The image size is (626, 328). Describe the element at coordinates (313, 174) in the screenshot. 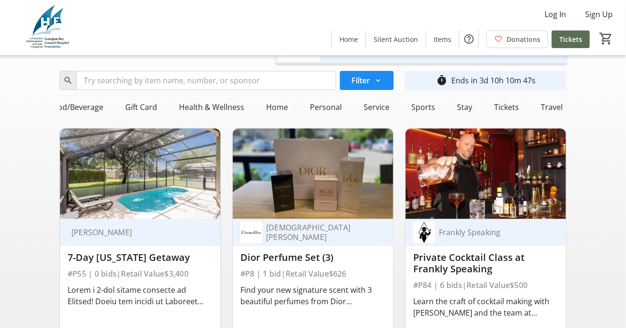

I see `img: Dior Perfume Set (3)` at that location.